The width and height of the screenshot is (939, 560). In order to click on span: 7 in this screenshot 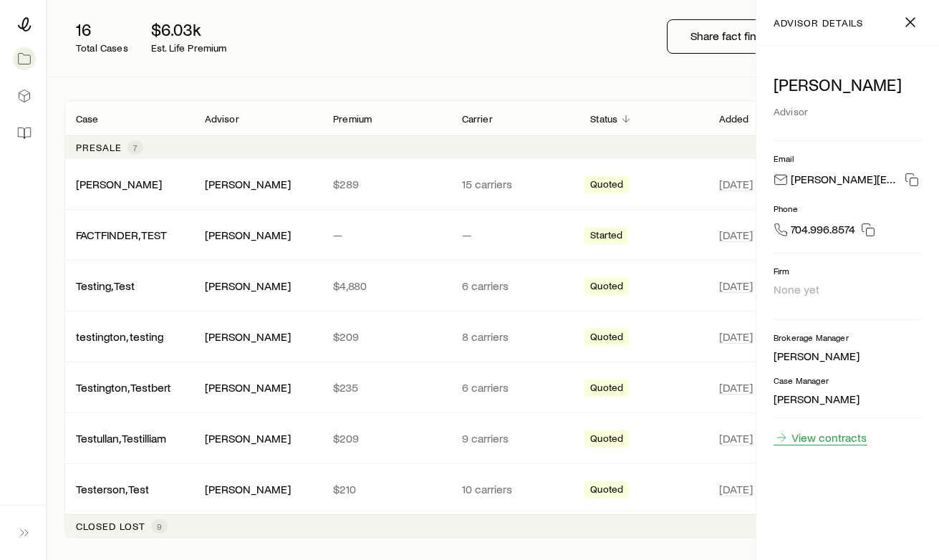, I will do `click(135, 147)`.